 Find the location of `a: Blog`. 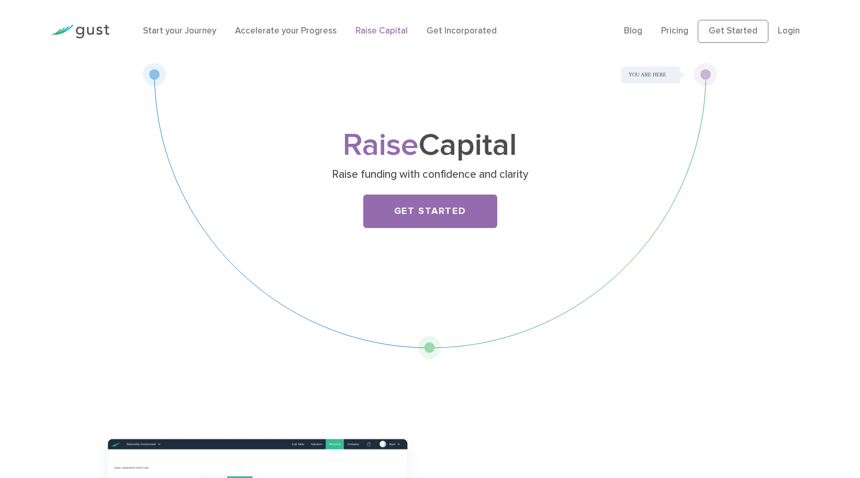

a: Blog is located at coordinates (633, 31).